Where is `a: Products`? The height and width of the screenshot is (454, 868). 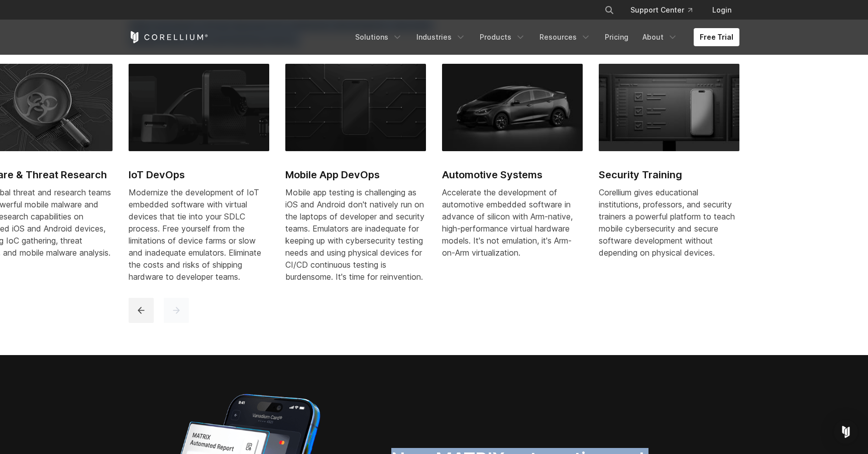
a: Products is located at coordinates (502, 37).